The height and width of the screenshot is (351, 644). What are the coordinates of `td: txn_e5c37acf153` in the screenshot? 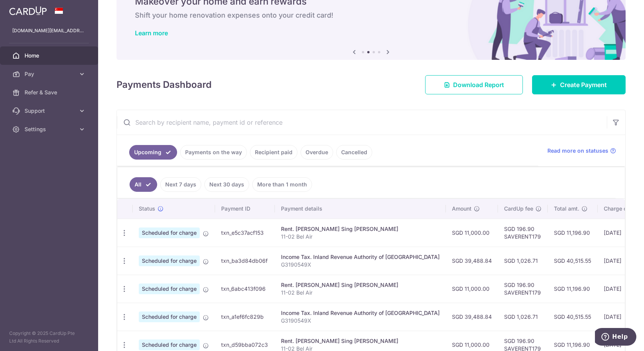 It's located at (245, 233).